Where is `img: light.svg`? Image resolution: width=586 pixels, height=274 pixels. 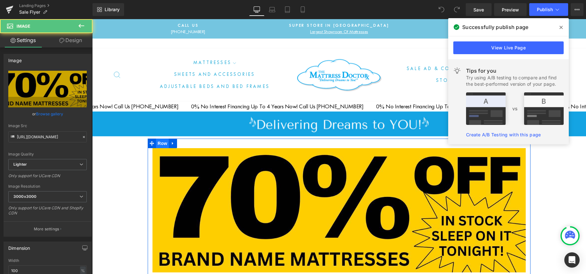 img: light.svg is located at coordinates (457, 71).